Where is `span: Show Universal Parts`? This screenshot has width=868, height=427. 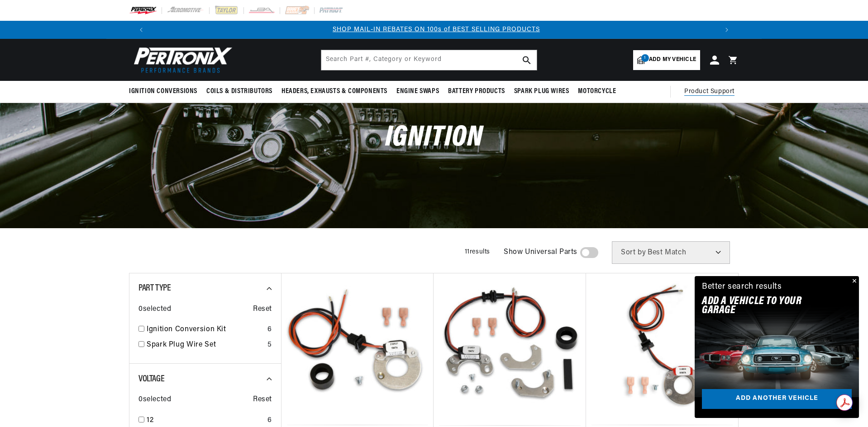 span: Show Universal Parts is located at coordinates (540, 252).